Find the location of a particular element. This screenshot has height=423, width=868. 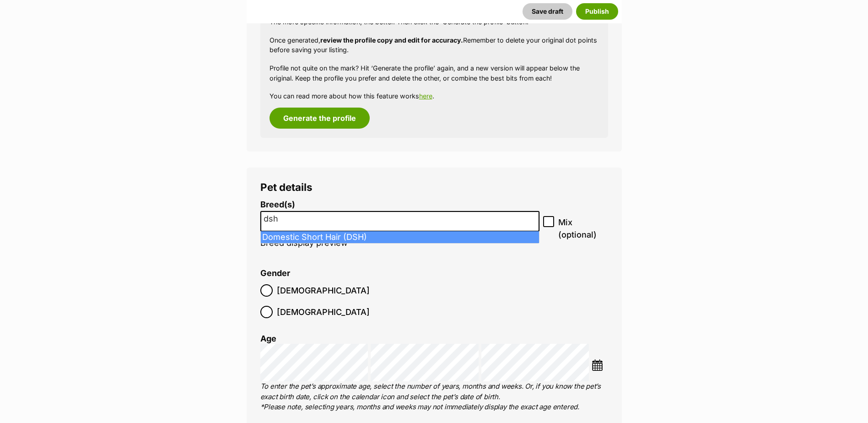

button: Generate the profile is located at coordinates (320, 118).